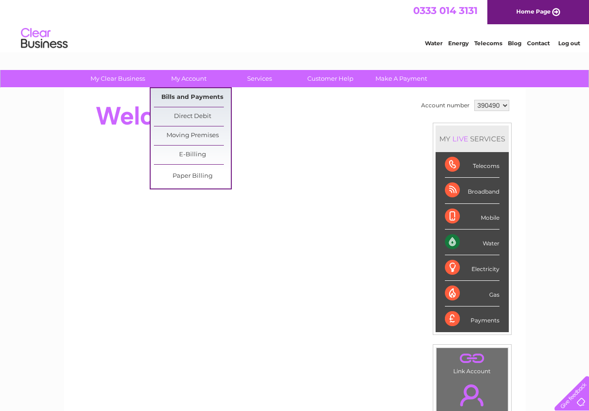 Image resolution: width=589 pixels, height=411 pixels. I want to click on a: Direct Debit, so click(192, 116).